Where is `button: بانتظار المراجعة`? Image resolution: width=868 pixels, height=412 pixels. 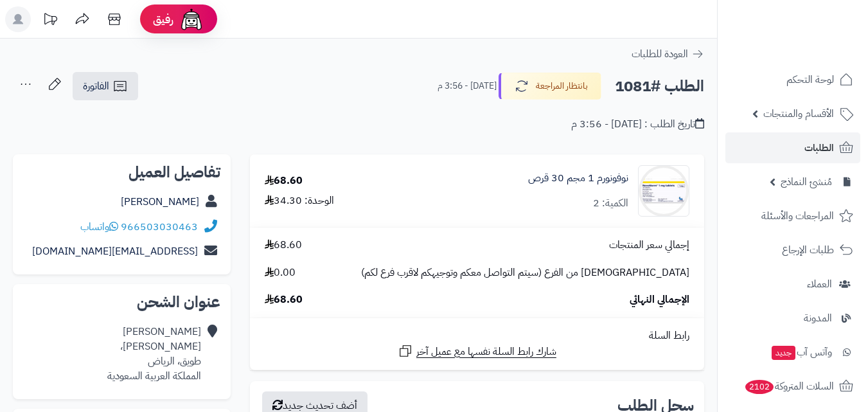
button: بانتظار المراجعة is located at coordinates (550, 86).